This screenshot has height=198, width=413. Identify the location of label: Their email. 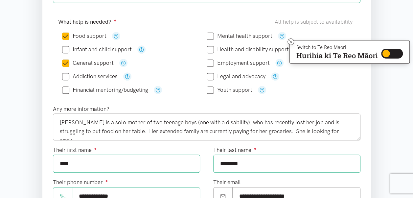
(227, 182).